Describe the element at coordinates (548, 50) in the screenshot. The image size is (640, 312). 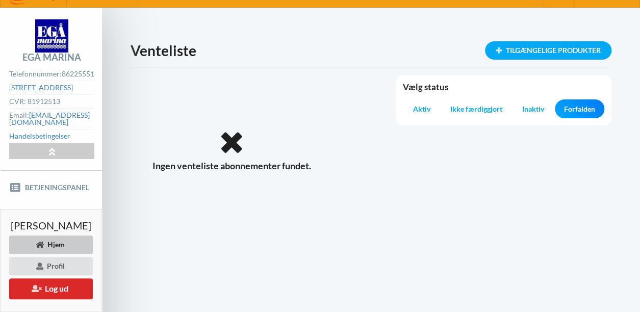
I see `div: Tilgængelige produkter` at that location.